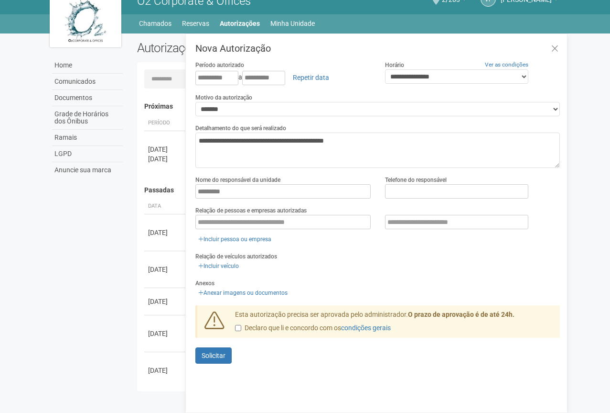 This screenshot has height=413, width=610. I want to click on a: Minha Unidade, so click(293, 23).